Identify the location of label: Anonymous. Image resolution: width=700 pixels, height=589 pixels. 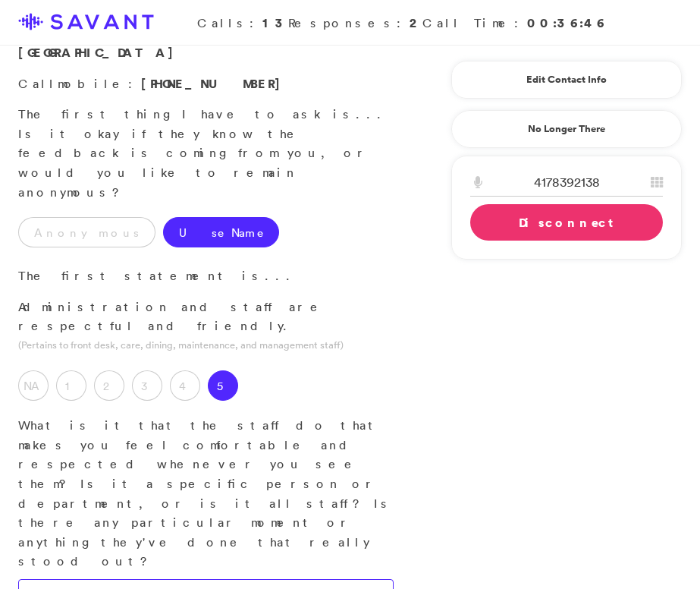
(86, 232).